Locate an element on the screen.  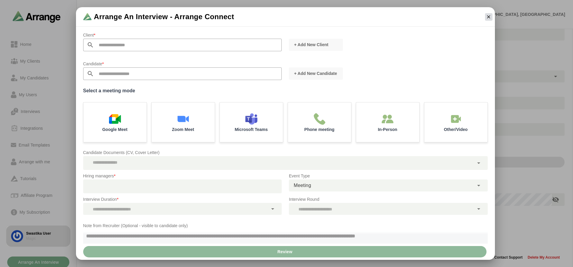
p: Candidate Documents (CV, Cover Letter) is located at coordinates (285, 153).